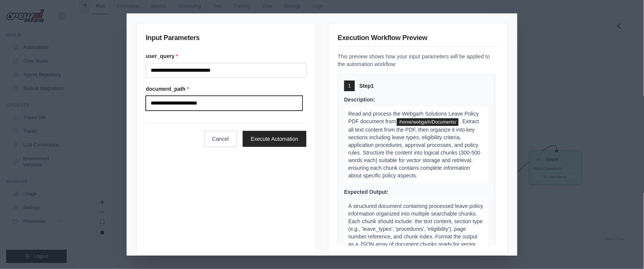 The height and width of the screenshot is (269, 644). Describe the element at coordinates (428, 122) in the screenshot. I see `span: document_path` at that location.